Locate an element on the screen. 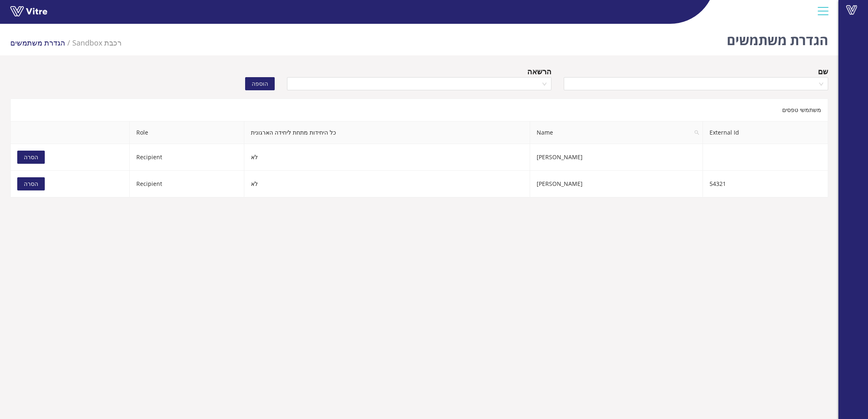 Image resolution: width=868 pixels, height=419 pixels. button: הוספה is located at coordinates (260, 84).